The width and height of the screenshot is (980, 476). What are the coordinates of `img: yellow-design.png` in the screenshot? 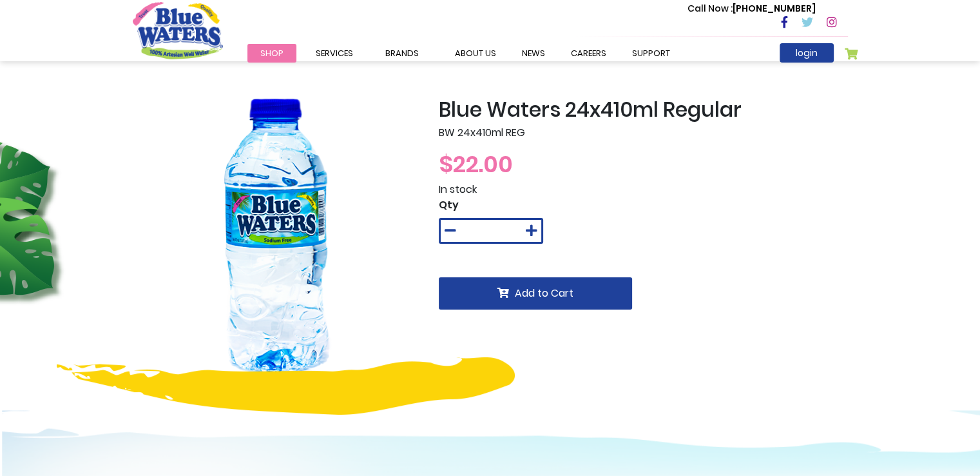 It's located at (285, 386).